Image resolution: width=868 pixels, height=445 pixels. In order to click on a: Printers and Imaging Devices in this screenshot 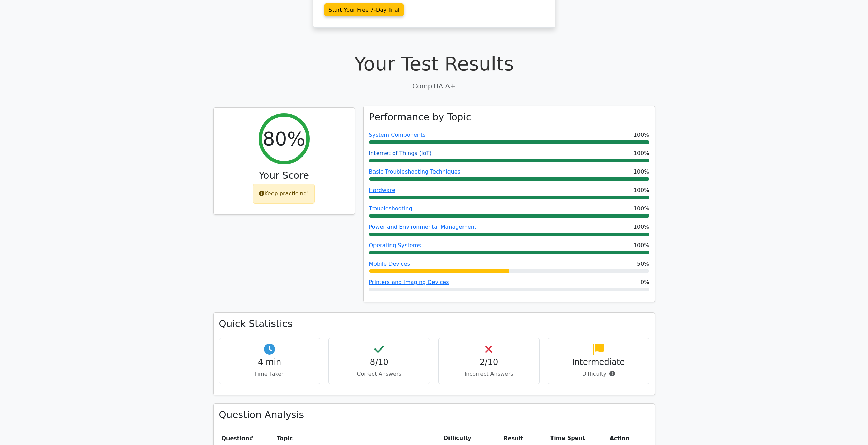, I will do `click(409, 282)`.